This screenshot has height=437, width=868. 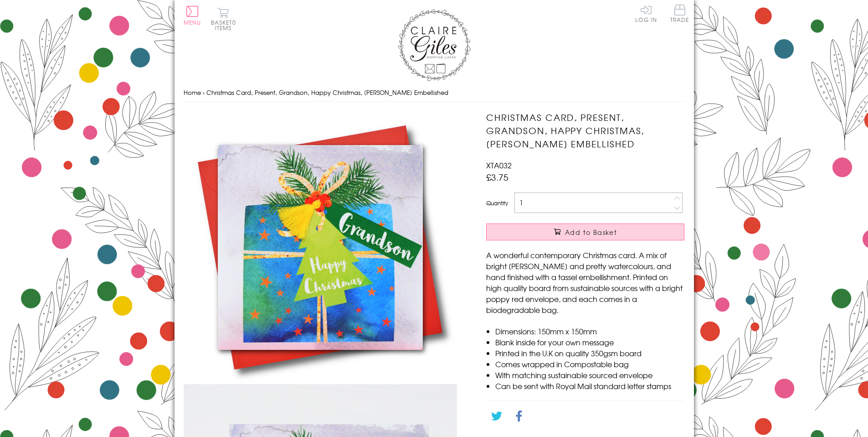 I want to click on li: Can be sent with Royal Mail standard letter stamps, so click(x=590, y=386).